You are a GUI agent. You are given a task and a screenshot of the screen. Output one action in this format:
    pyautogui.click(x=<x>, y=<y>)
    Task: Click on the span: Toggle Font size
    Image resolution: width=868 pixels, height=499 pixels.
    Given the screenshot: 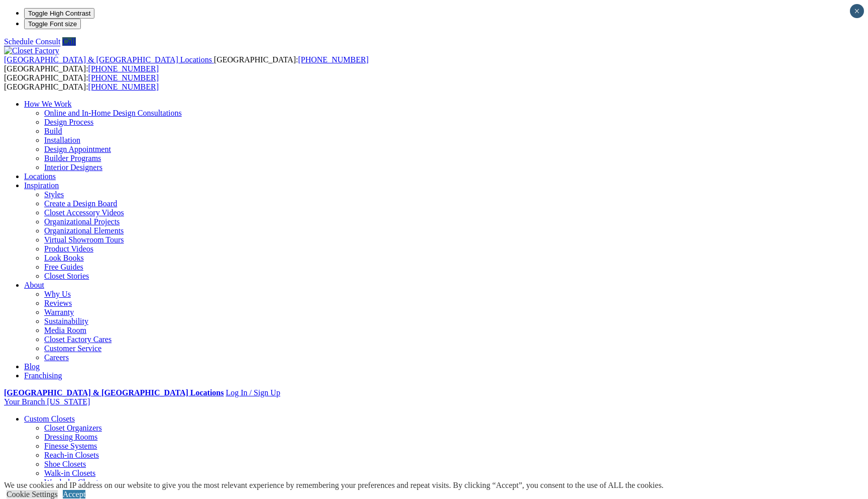 What is the action you would take?
    pyautogui.click(x=52, y=23)
    